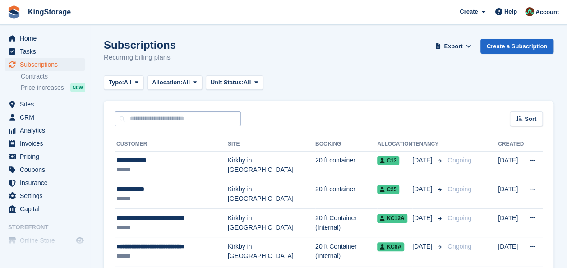 This screenshot has height=268, width=567. Describe the element at coordinates (346, 144) in the screenshot. I see `th: Booking` at that location.